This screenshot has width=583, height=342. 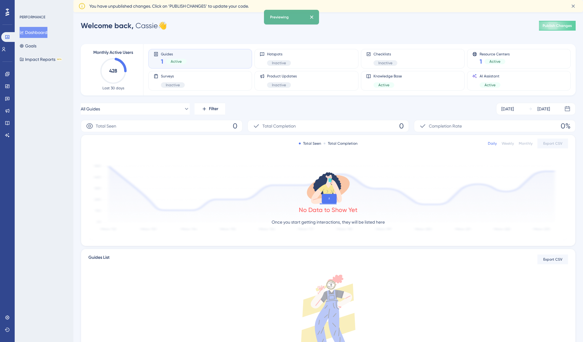 What do you see at coordinates (566, 126) in the screenshot?
I see `span: 0%` at bounding box center [566, 126].